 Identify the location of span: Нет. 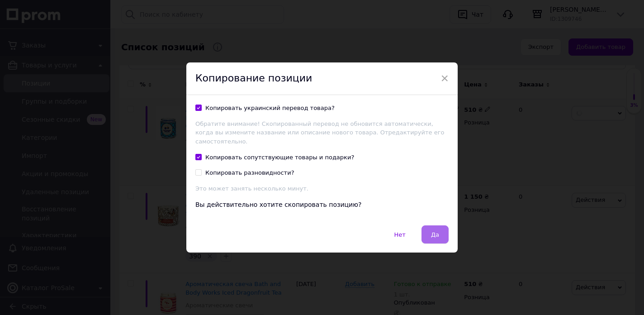
(400, 235).